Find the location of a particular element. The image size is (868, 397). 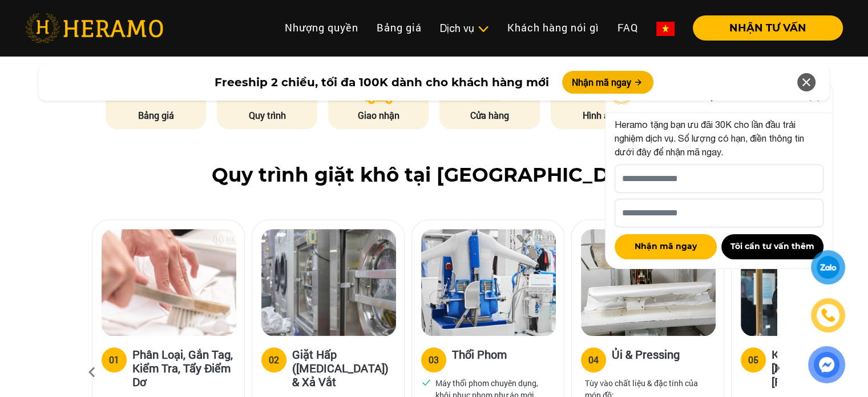

a: NHẬN TƯ VẤN is located at coordinates (763, 28).